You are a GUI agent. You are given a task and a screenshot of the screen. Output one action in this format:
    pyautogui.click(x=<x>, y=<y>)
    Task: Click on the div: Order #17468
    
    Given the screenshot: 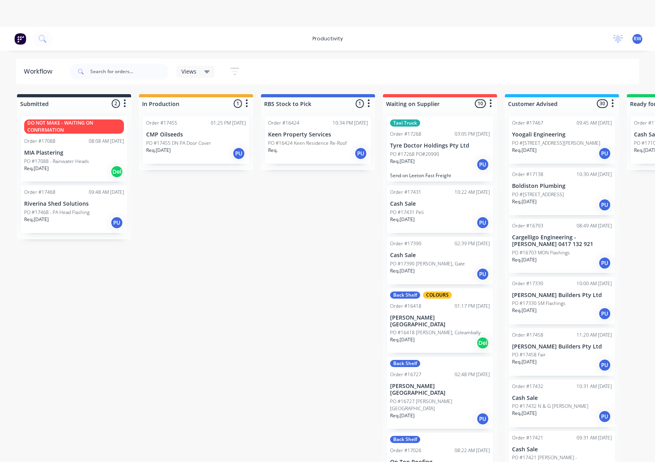 What is the action you would take?
    pyautogui.click(x=40, y=192)
    